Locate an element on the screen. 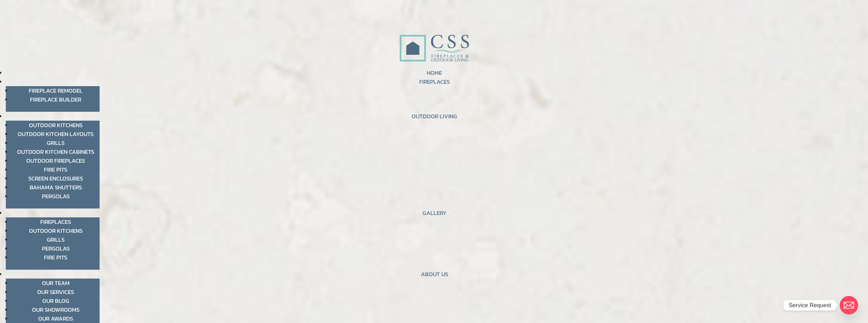  a: Fireplace Builder is located at coordinates (56, 100).